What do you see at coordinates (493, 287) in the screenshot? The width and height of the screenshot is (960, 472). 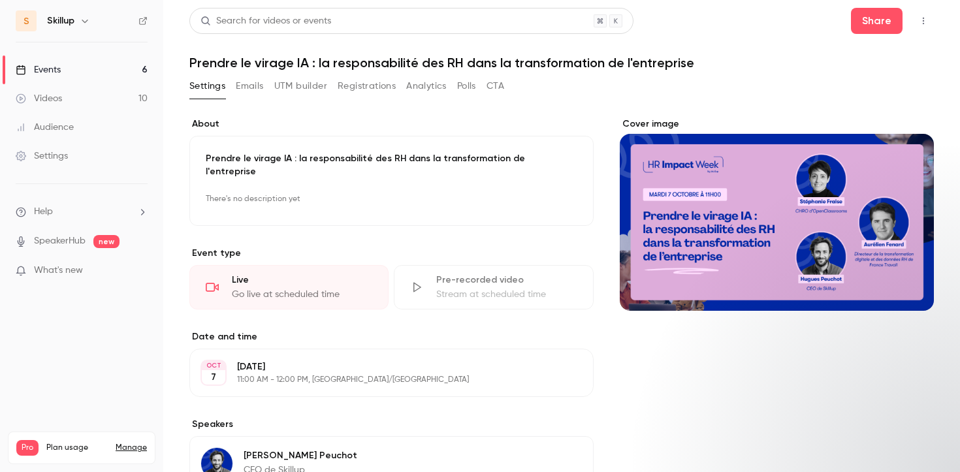 I see `div: Pre-recorded videoStream at scheduled time` at bounding box center [493, 287].